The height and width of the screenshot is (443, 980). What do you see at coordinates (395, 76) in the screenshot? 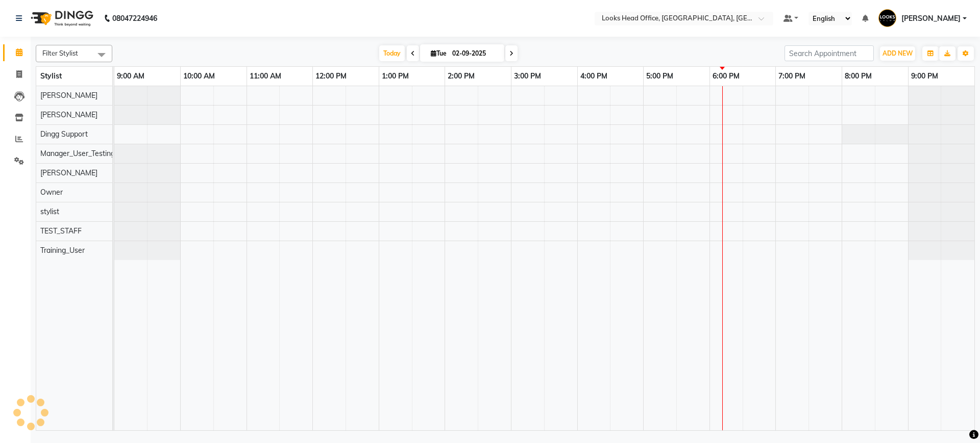
I see `a: 1:00 PM` at bounding box center [395, 76].